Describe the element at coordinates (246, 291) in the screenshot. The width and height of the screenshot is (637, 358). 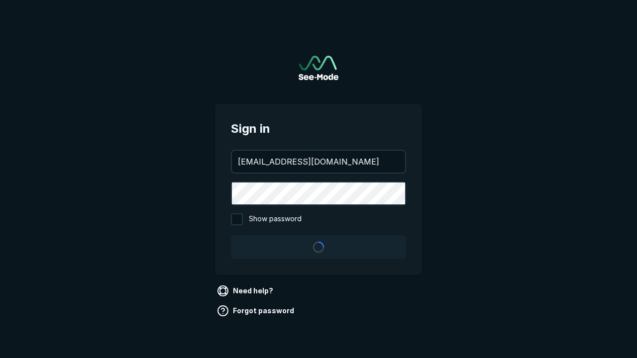
I see `a: Need help?` at that location.